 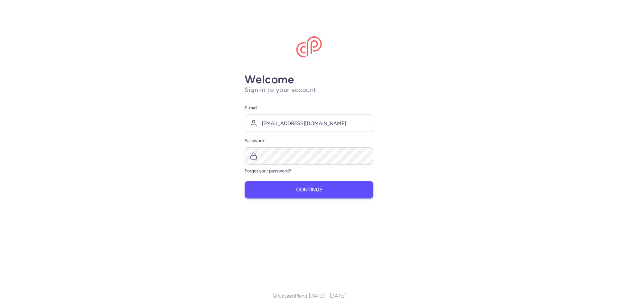 What do you see at coordinates (309, 108) in the screenshot?
I see `label: E-mail` at bounding box center [309, 108].